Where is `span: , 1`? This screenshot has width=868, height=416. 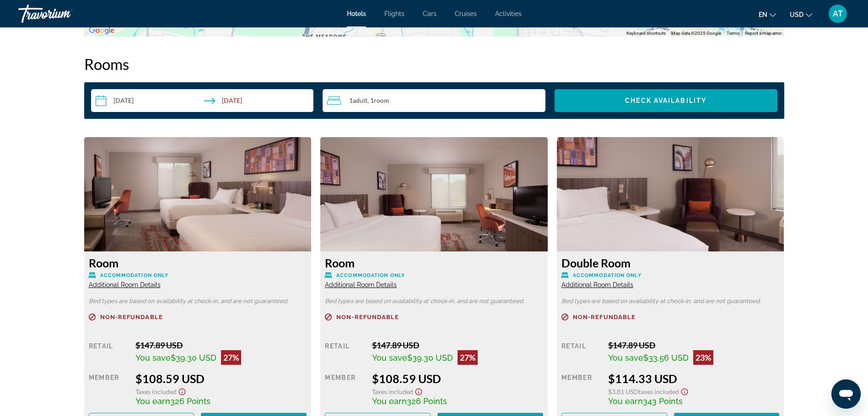
span: , 1 is located at coordinates (379, 101).